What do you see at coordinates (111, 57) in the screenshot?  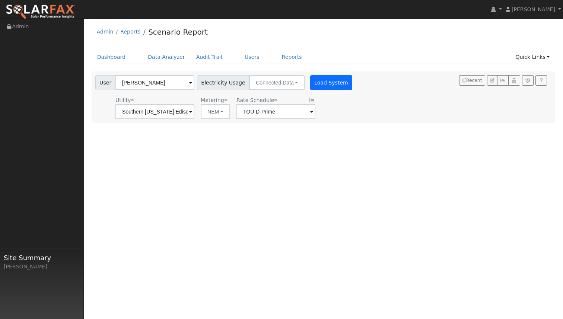 I see `a: Dashboard` at bounding box center [111, 57].